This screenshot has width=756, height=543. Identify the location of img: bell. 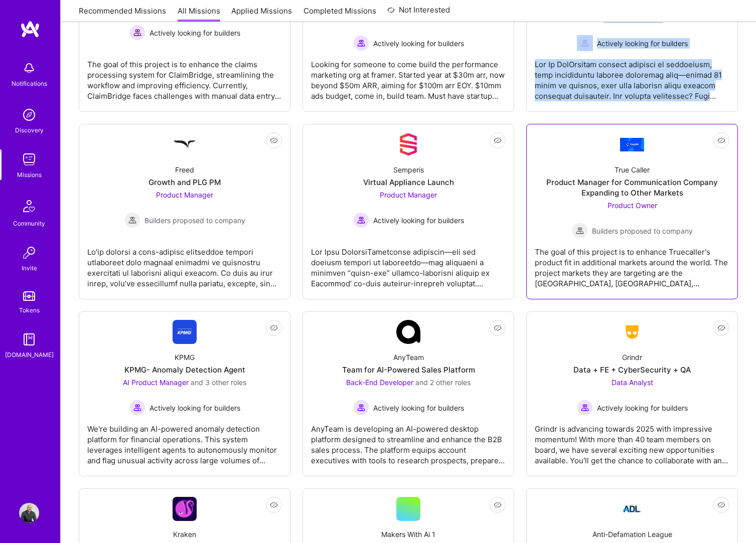
(29, 69).